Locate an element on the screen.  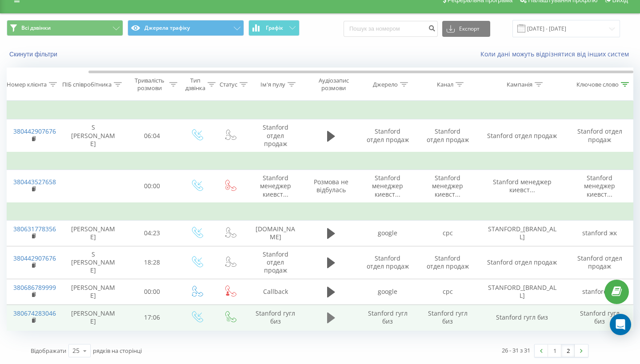
a: 380686789999 is located at coordinates (35, 287).